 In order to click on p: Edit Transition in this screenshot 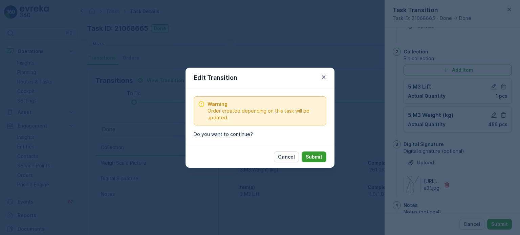, I will do `click(215, 78)`.